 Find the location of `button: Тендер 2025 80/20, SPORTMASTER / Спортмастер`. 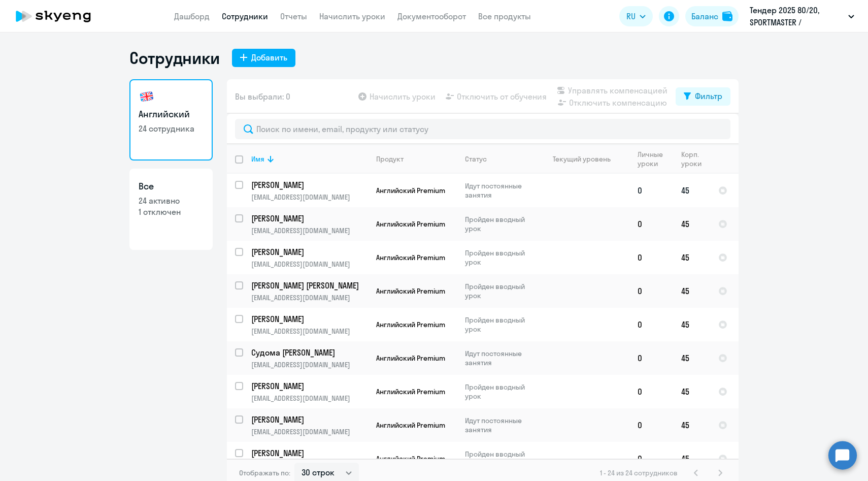

button: Тендер 2025 80/20, SPORTMASTER / Спортмастер is located at coordinates (802, 16).